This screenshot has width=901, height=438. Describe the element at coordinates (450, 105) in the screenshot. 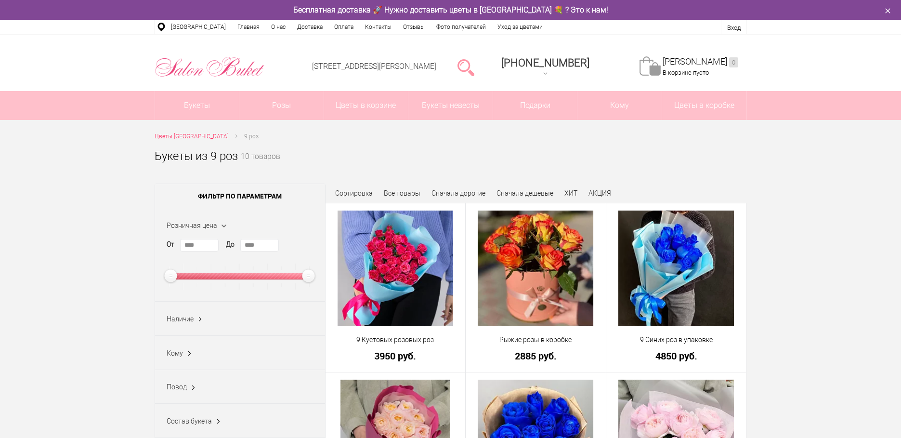

I see `a: Букеты невесты` at that location.